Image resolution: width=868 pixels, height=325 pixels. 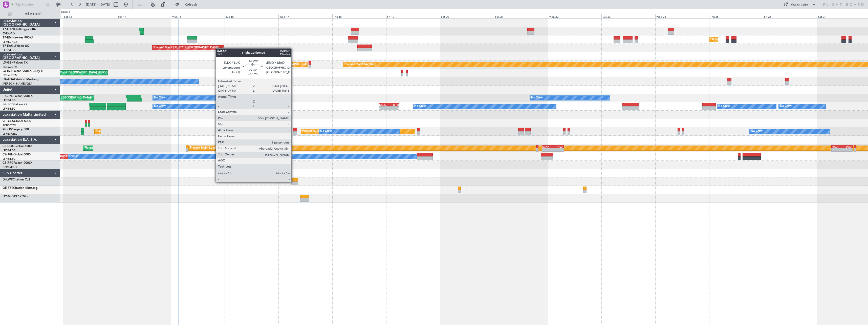 I want to click on div: Tue 16, so click(x=251, y=16).